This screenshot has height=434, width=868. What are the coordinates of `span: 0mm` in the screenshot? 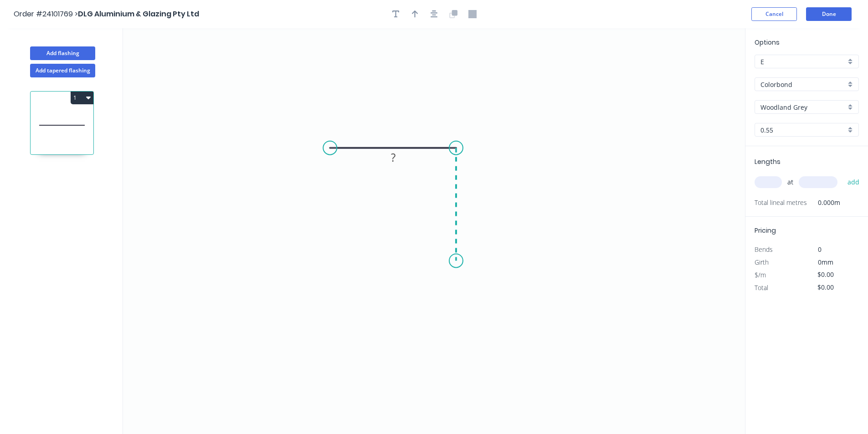 It's located at (826, 262).